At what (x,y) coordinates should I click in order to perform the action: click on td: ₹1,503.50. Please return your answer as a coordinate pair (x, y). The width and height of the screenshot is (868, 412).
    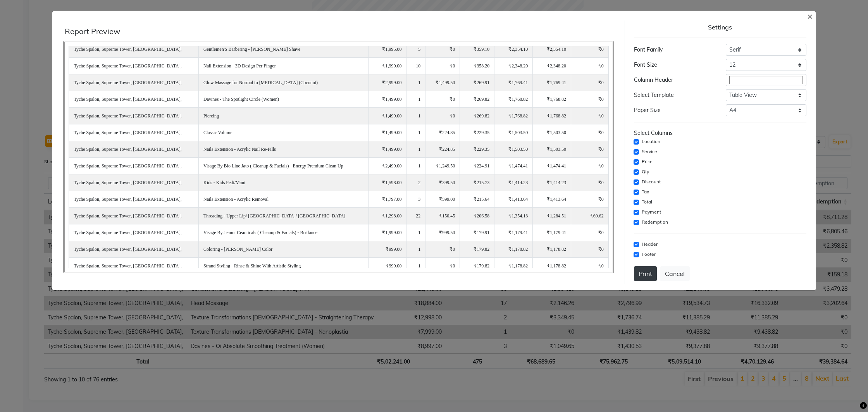
    Looking at the image, I should click on (552, 133).